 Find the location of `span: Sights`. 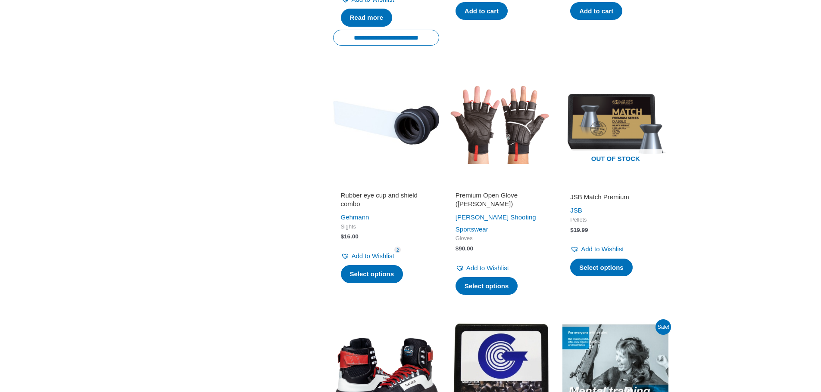

span: Sights is located at coordinates (386, 227).